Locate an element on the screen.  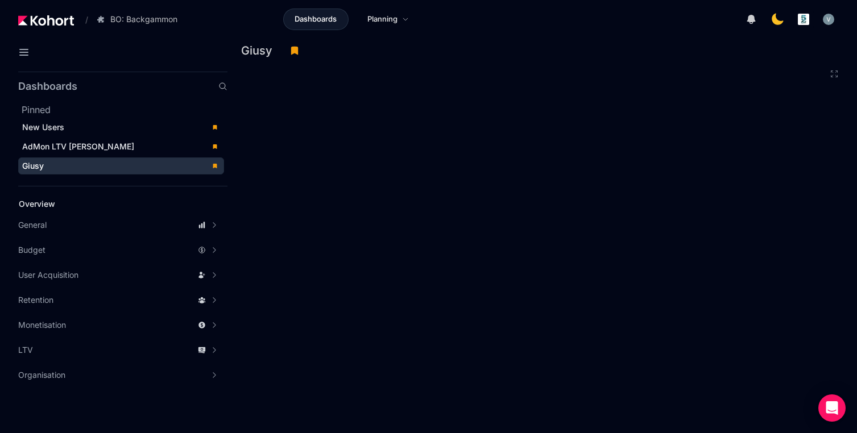
span: Giusy is located at coordinates (33, 165).